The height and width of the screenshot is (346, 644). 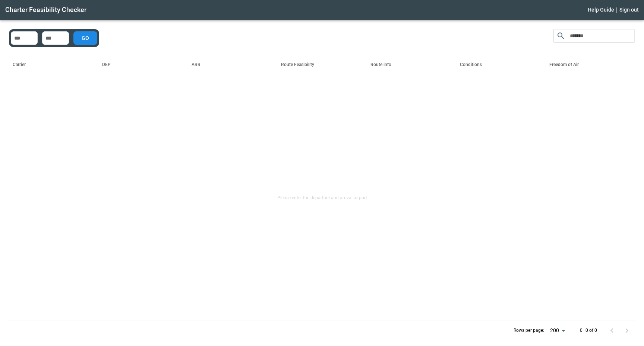 What do you see at coordinates (46, 10) in the screenshot?
I see `h1: Charter Feasibility Checker` at bounding box center [46, 10].